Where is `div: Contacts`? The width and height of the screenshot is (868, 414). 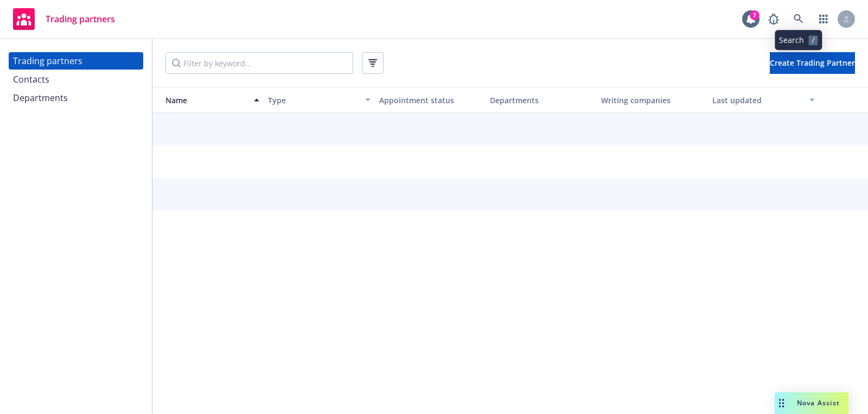
div: Contacts is located at coordinates (31, 79).